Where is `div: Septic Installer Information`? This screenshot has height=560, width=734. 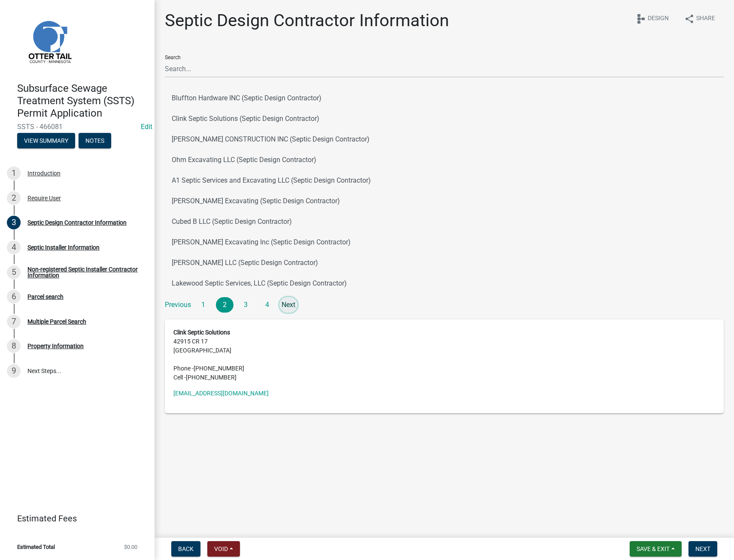
div: Septic Installer Information is located at coordinates (64, 247).